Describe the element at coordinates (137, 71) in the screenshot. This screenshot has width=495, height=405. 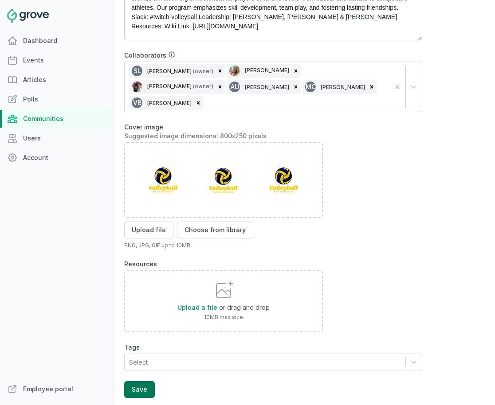
I see `span: SL` at that location.